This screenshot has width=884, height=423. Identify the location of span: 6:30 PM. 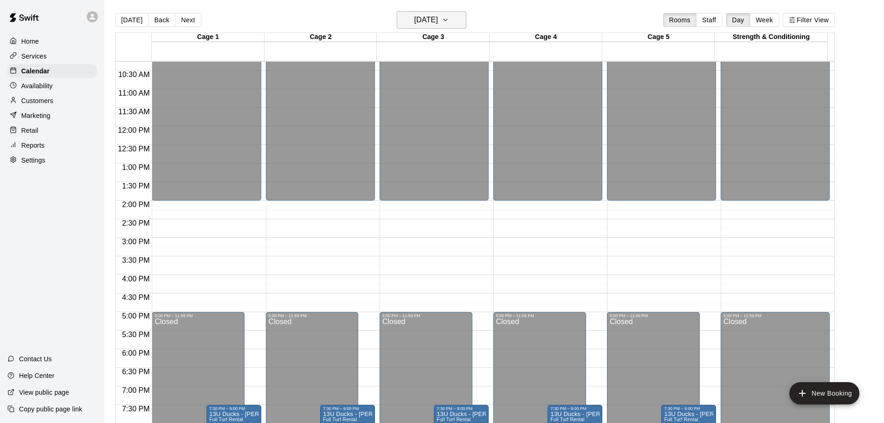
(136, 371).